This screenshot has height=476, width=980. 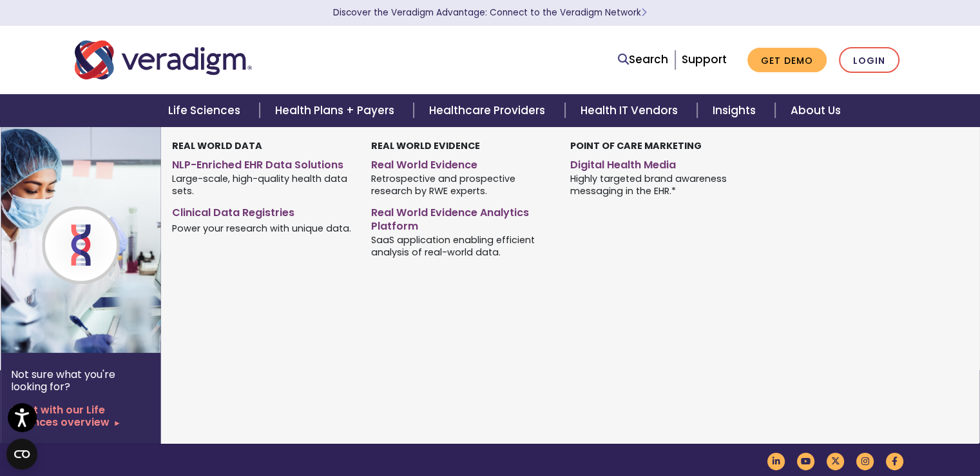 What do you see at coordinates (461, 245) in the screenshot?
I see `span: SaaS application enabling efficient analysis of real-world data.` at bounding box center [461, 245].